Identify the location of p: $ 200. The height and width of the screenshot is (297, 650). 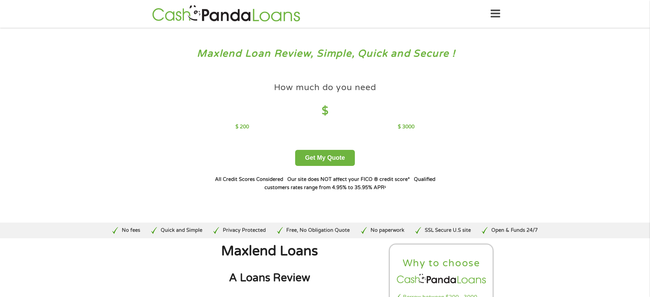
(242, 127).